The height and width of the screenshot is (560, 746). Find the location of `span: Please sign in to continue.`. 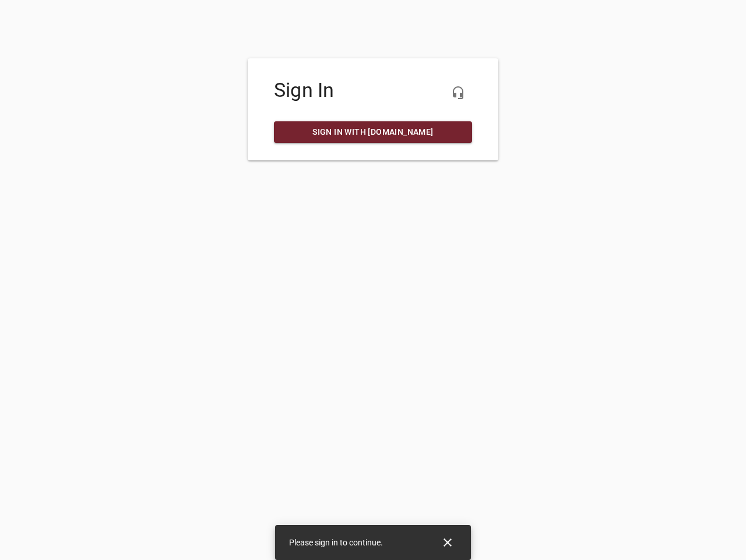

span: Please sign in to continue. is located at coordinates (336, 542).